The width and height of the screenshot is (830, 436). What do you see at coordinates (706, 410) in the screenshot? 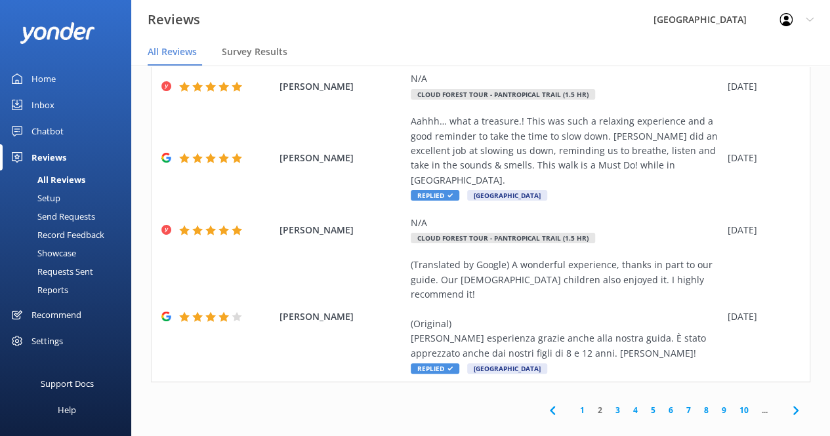
I see `a: 8` at bounding box center [706, 410].